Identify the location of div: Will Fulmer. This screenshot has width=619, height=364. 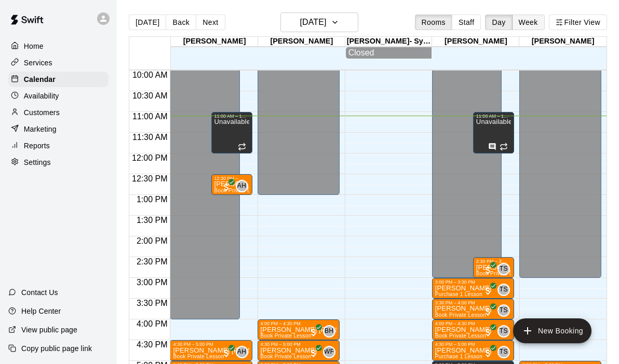
(329, 352).